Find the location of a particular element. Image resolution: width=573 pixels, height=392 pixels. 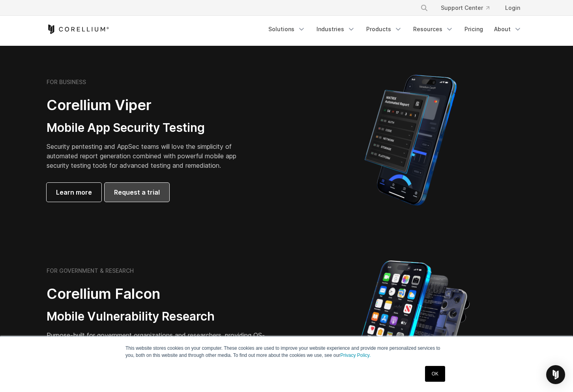

a: Login is located at coordinates (512, 8).